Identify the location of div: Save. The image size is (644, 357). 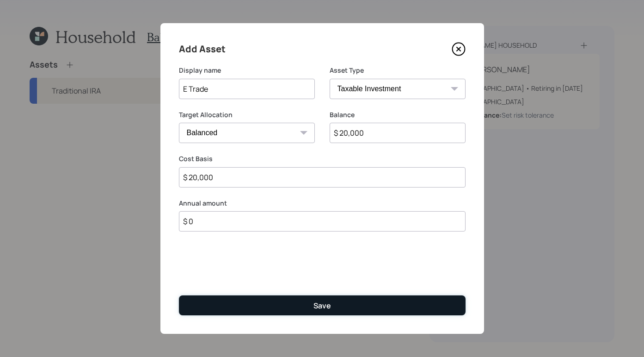
(322, 306).